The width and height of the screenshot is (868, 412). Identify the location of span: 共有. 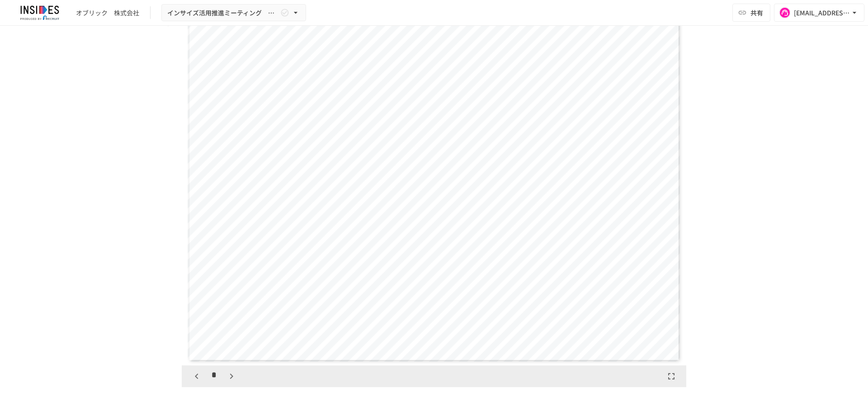
(756, 13).